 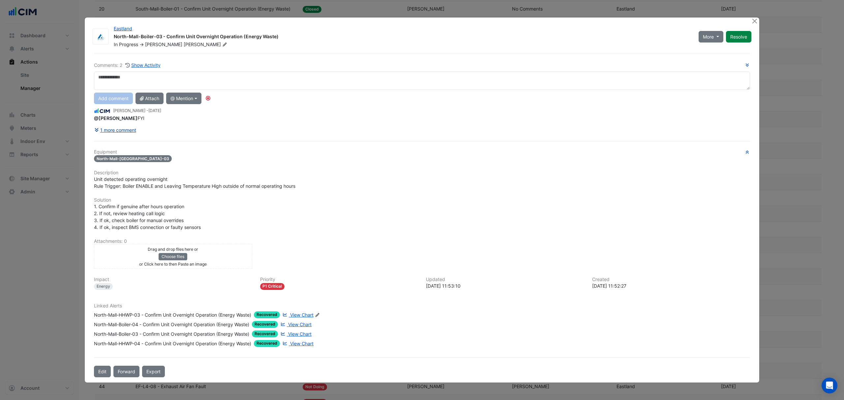 What do you see at coordinates (126, 372) in the screenshot?
I see `button: Forward` at bounding box center [126, 372].